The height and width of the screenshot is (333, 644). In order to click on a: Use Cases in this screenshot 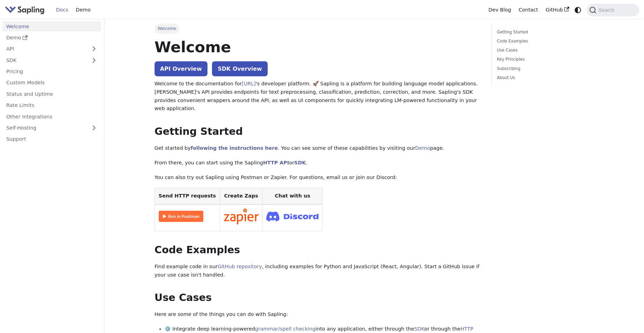, I will do `click(544, 50)`.